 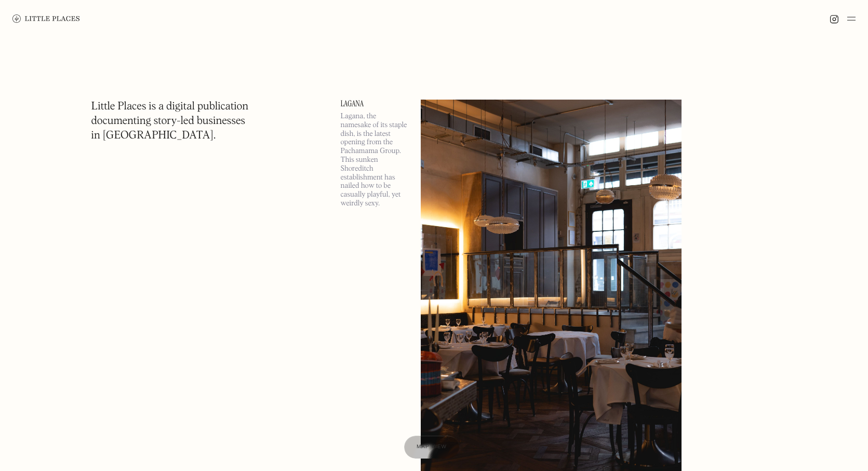 What do you see at coordinates (431, 447) in the screenshot?
I see `span: Map view` at bounding box center [431, 447].